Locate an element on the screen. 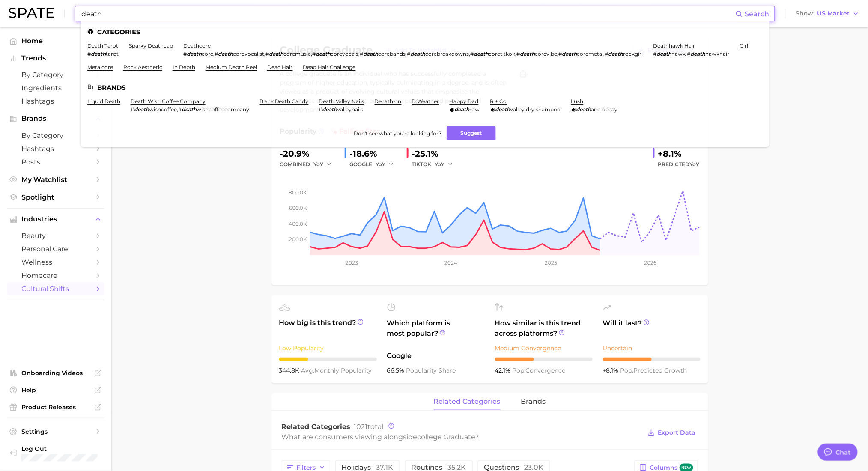 Image resolution: width=868 pixels, height=471 pixels. span: by Category is located at coordinates (56, 136).